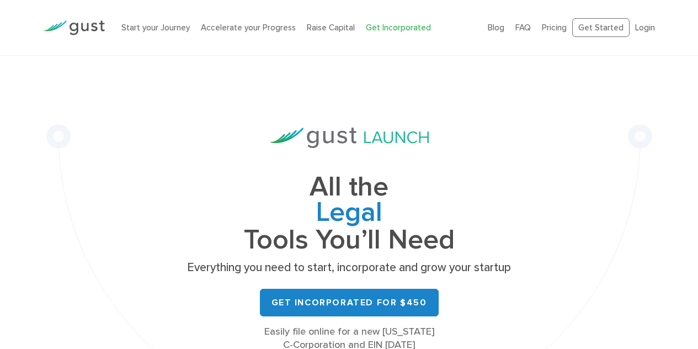  Describe the element at coordinates (398, 28) in the screenshot. I see `a: Get Incorporated` at that location.